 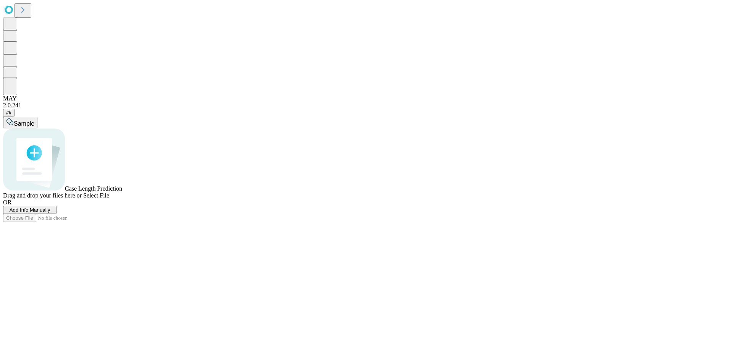 I want to click on div: MAY, so click(x=367, y=99).